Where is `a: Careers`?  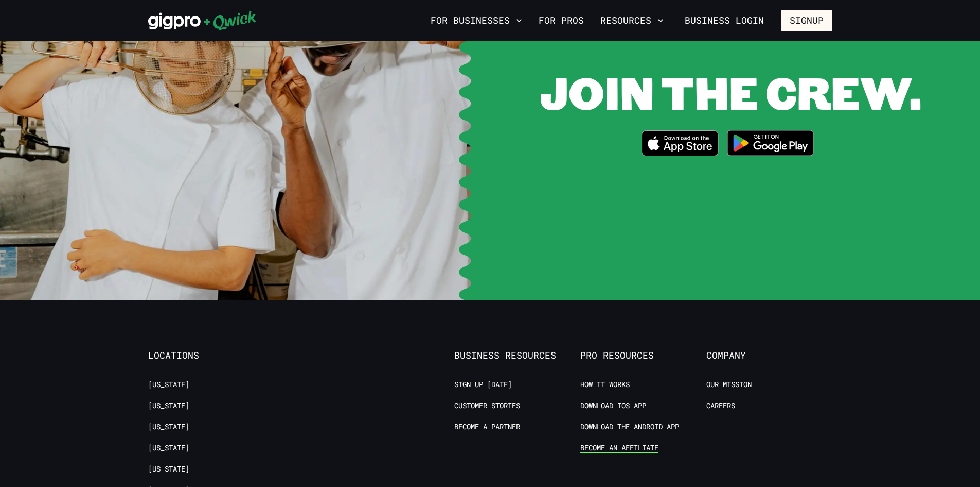 a: Careers is located at coordinates (721, 405).